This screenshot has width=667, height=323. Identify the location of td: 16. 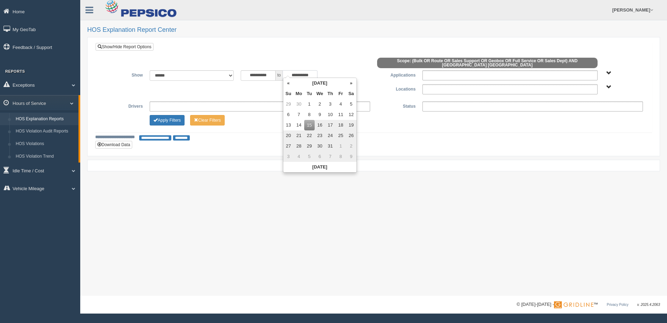
(320, 125).